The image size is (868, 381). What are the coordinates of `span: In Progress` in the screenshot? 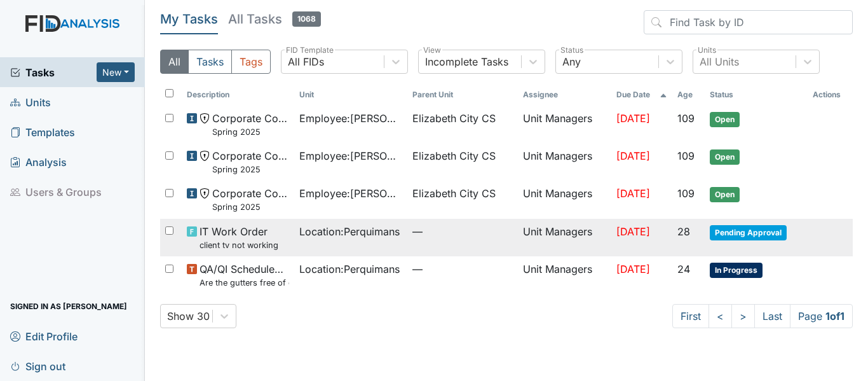 It's located at (736, 270).